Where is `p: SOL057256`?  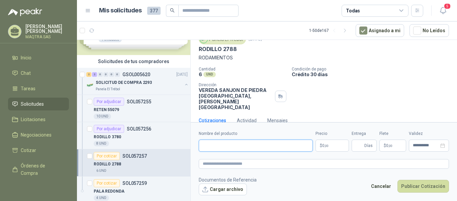
p: SOL057256 is located at coordinates (139, 129).